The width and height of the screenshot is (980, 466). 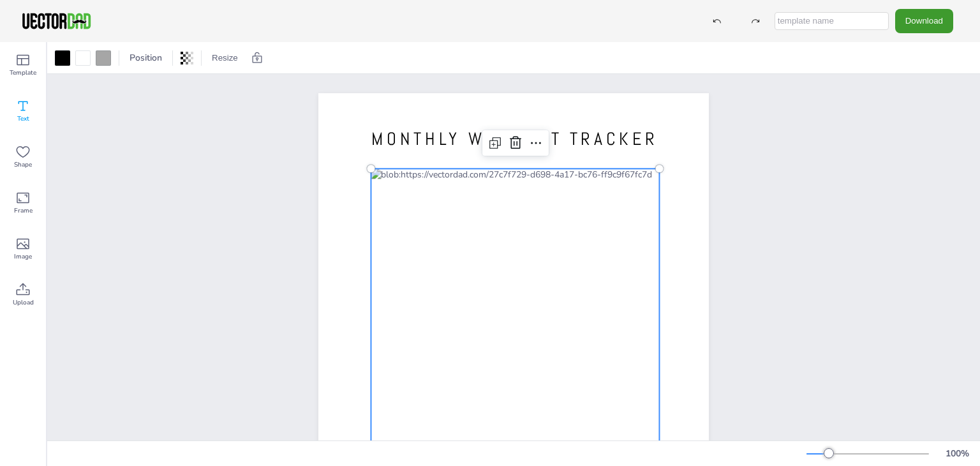 What do you see at coordinates (23, 73) in the screenshot?
I see `span: Template` at bounding box center [23, 73].